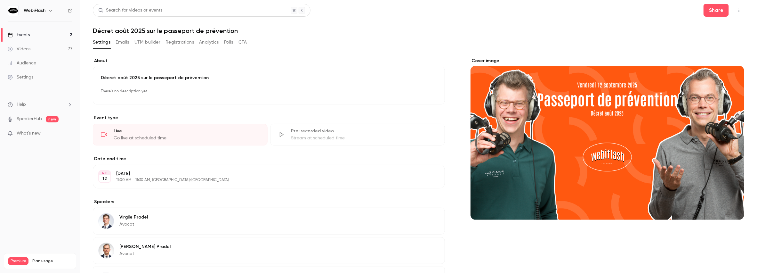 The width and height of the screenshot is (757, 273). Describe the element at coordinates (716, 10) in the screenshot. I see `button: Share` at that location.